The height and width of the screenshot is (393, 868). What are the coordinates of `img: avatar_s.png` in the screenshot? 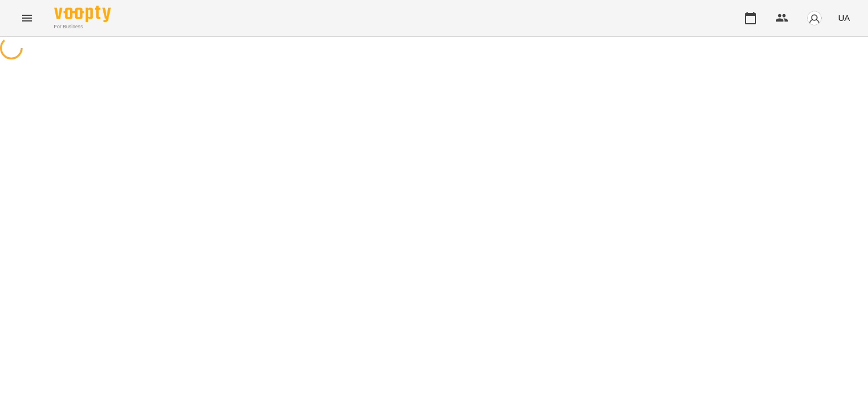 It's located at (814, 18).